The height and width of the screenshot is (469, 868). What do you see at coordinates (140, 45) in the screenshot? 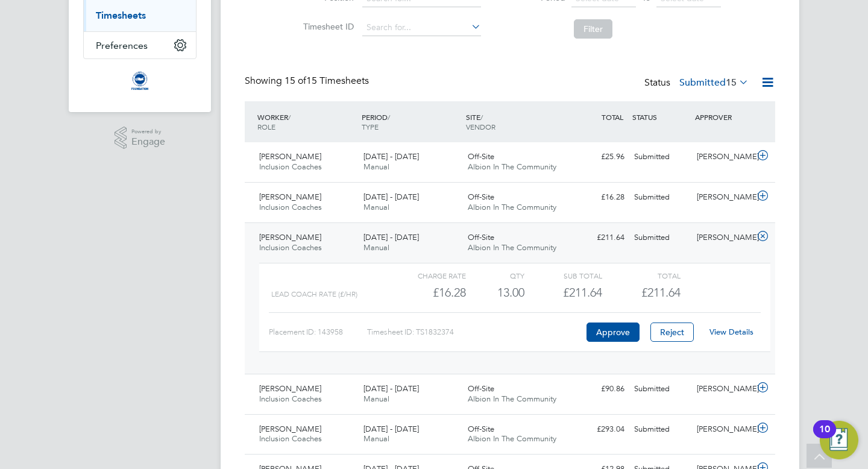
I see `button: Preferences` at bounding box center [140, 45].